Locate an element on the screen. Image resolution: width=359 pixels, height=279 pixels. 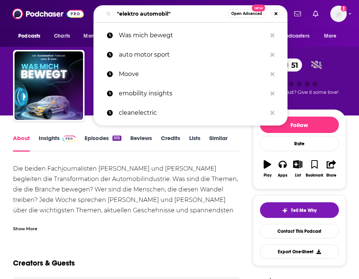
span: Podcasts is located at coordinates (29, 36).